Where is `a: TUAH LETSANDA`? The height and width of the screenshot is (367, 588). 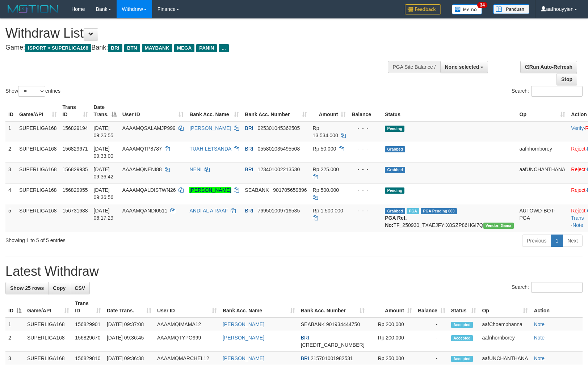
a: TUAH LETSANDA is located at coordinates (210, 149).